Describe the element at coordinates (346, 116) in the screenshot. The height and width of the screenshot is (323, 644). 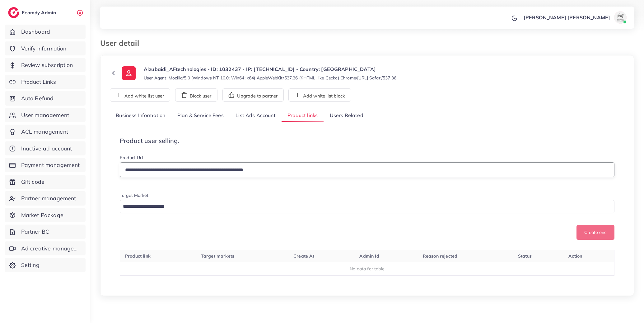
I see `a: Users Related` at that location.